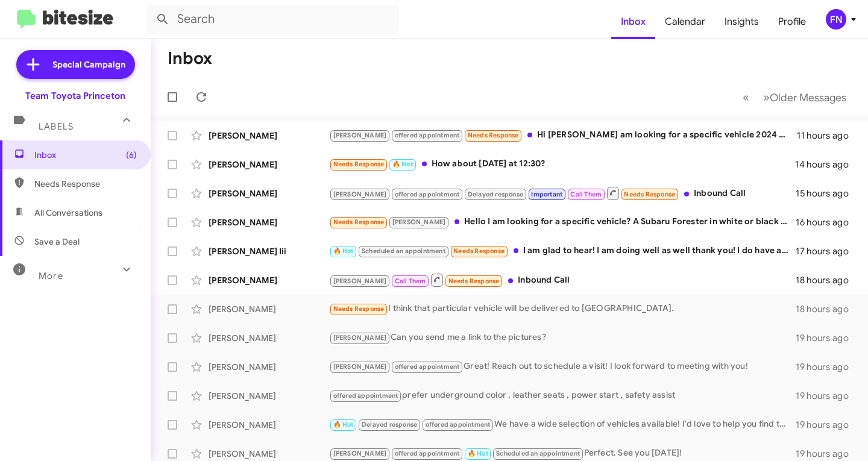 This screenshot has height=461, width=868. Describe the element at coordinates (836, 19) in the screenshot. I see `div: FN` at that location.